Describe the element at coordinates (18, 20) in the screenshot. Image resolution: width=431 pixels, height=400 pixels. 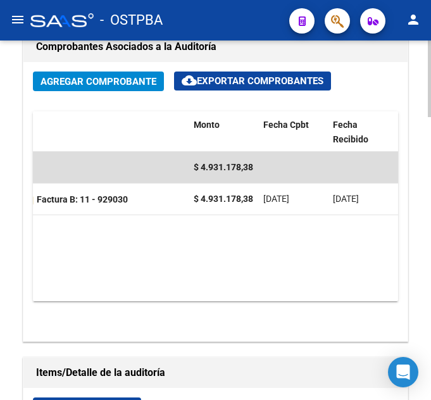
I see `mat-icon: menu` at that location.